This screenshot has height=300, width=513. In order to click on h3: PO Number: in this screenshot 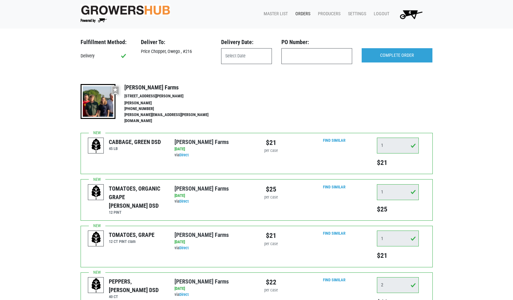, I will do `click(317, 42)`.